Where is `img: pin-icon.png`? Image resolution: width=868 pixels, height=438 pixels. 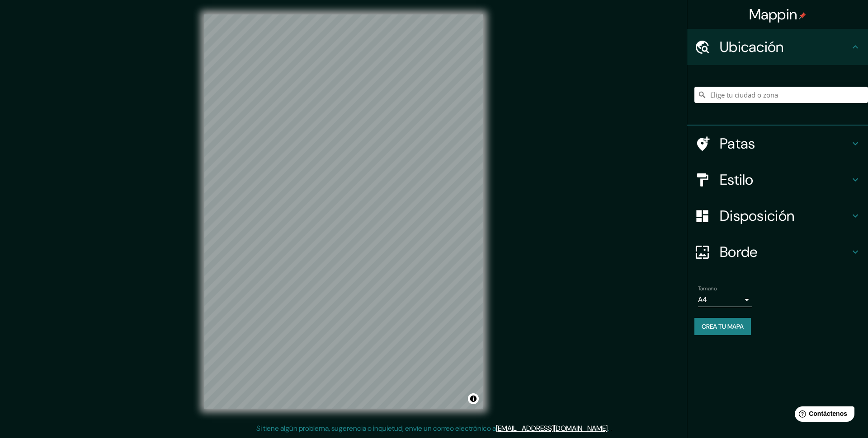
img: pin-icon.png is located at coordinates (802, 16).